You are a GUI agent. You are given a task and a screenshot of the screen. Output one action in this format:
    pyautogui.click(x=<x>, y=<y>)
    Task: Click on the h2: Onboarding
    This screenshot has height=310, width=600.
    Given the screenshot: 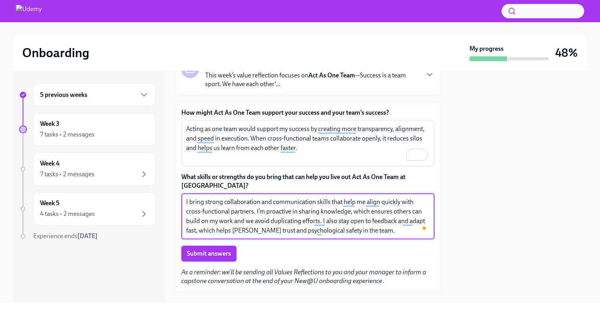 What is the action you would take?
    pyautogui.click(x=56, y=53)
    